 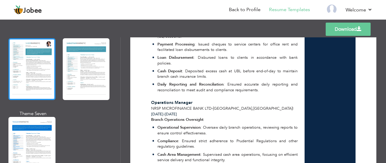 What do you see at coordinates (359, 10) in the screenshot?
I see `a: Welcome` at bounding box center [359, 10].